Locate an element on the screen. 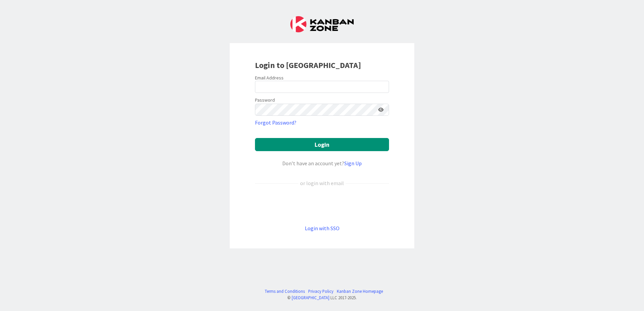 The height and width of the screenshot is (311, 644). button: Login is located at coordinates (322, 144).